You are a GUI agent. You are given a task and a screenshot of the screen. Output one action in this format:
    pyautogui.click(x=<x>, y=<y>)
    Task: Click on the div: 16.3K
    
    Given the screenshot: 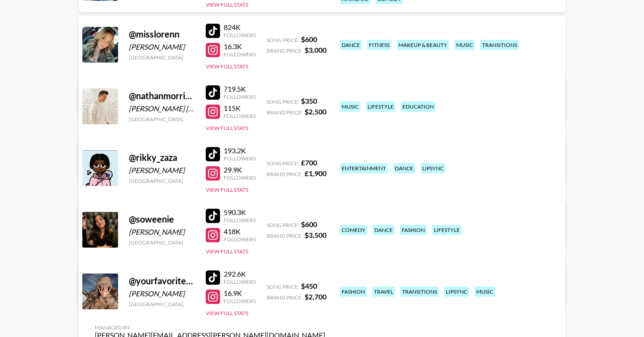 What is the action you would take?
    pyautogui.click(x=240, y=47)
    